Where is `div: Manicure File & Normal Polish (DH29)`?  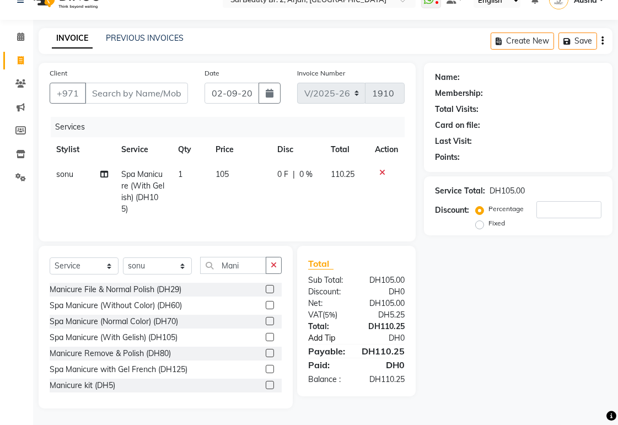
div: Manicure File & Normal Polish (DH29) is located at coordinates (115, 289).